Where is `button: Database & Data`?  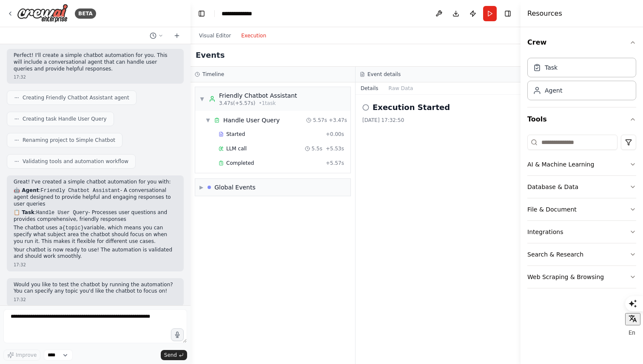 button: Database & Data is located at coordinates (582, 187).